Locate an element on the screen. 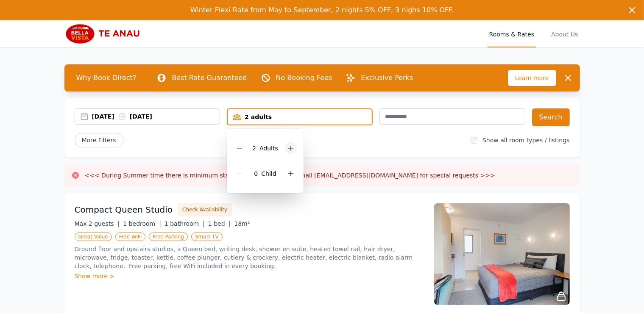 This screenshot has height=313, width=644. div: Show more > is located at coordinates (249, 276).